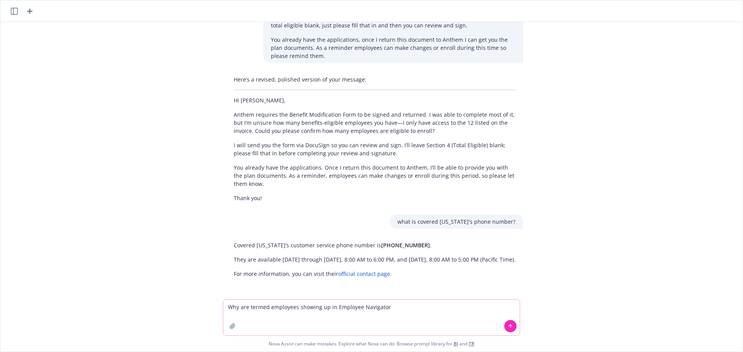 This screenshot has width=743, height=352. What do you see at coordinates (374, 198) in the screenshot?
I see `p: Thank you!` at bounding box center [374, 198].